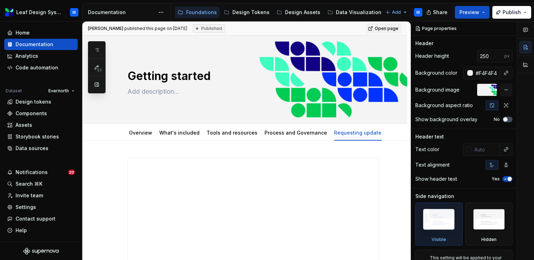 The height and width of the screenshot is (260, 534). What do you see at coordinates (37, 68) in the screenshot?
I see `div: Code automation` at bounding box center [37, 68].